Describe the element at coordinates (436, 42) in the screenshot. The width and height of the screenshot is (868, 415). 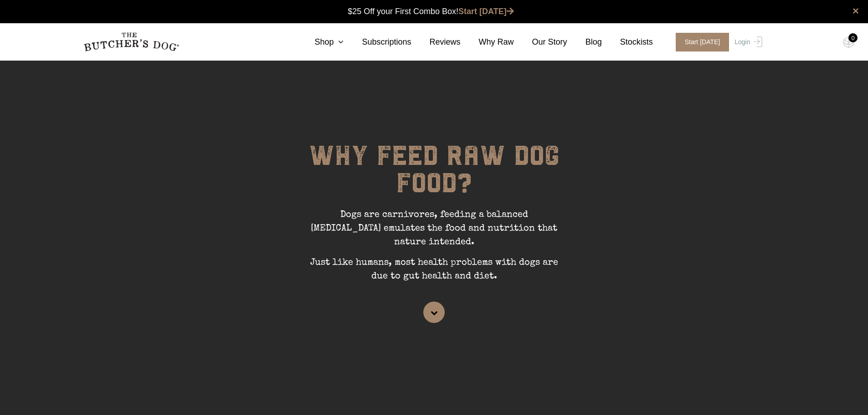
I see `a: Reviews` at that location.